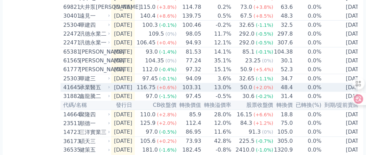 The image size is (366, 155). What do you see at coordinates (70, 114) in the screenshot?
I see `div: 14664` at bounding box center [70, 114].